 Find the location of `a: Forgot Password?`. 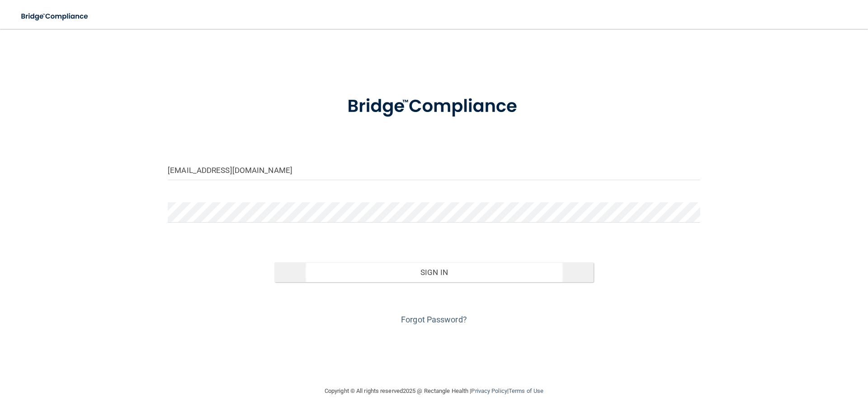

a: Forgot Password? is located at coordinates (434, 319).